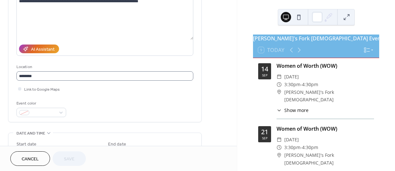  What do you see at coordinates (39, 49) in the screenshot?
I see `button: AI Assistant` at bounding box center [39, 49].